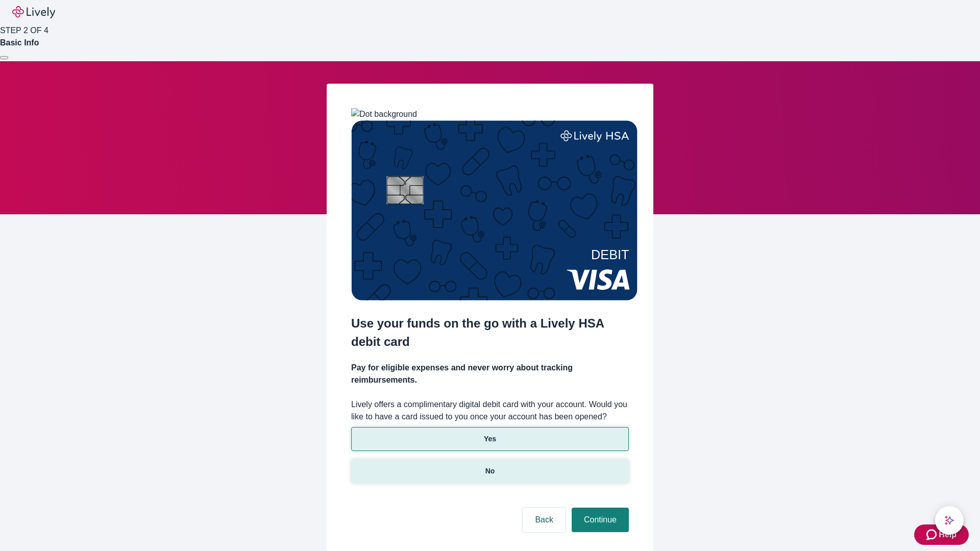 The height and width of the screenshot is (551, 980). What do you see at coordinates (941, 534) in the screenshot?
I see `button: Zendesk support iconHelp` at bounding box center [941, 534].